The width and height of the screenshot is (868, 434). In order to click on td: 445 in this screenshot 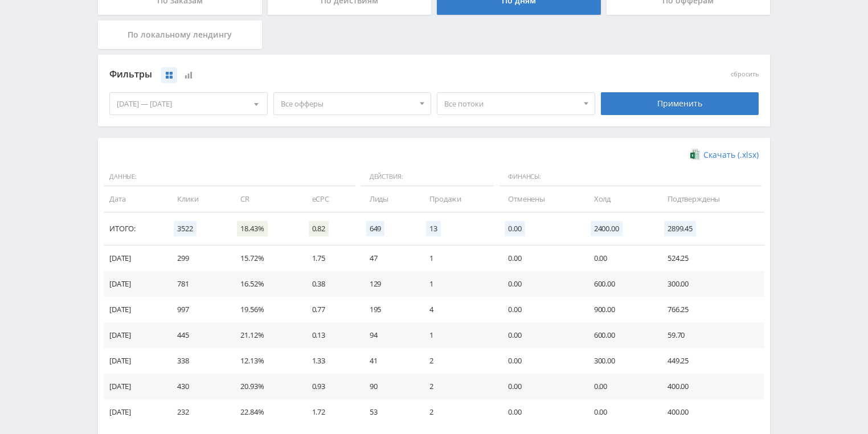, I will do `click(197, 335)`.